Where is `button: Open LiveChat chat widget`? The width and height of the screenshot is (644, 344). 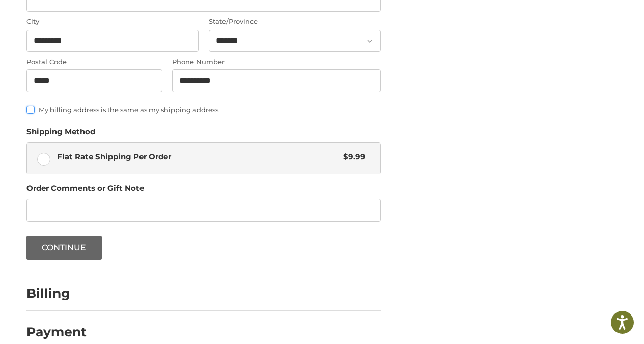 button: Open LiveChat chat widget is located at coordinates (123, 20).